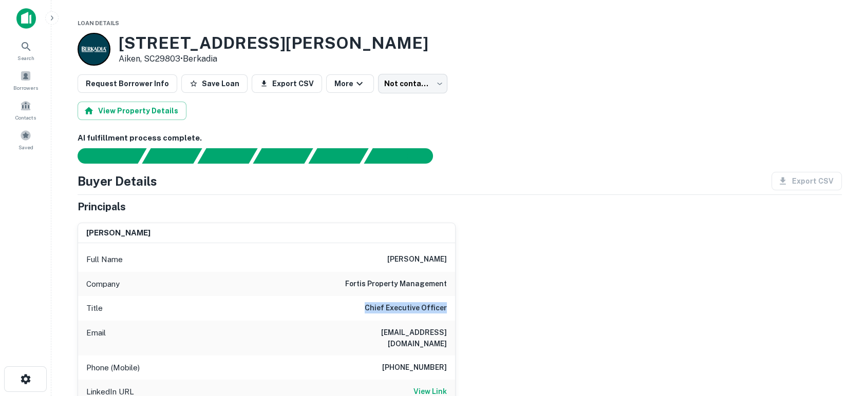 The width and height of the screenshot is (868, 396). I want to click on p: Email, so click(96, 339).